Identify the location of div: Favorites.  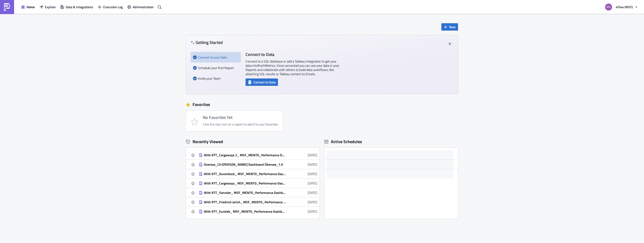
(322, 105).